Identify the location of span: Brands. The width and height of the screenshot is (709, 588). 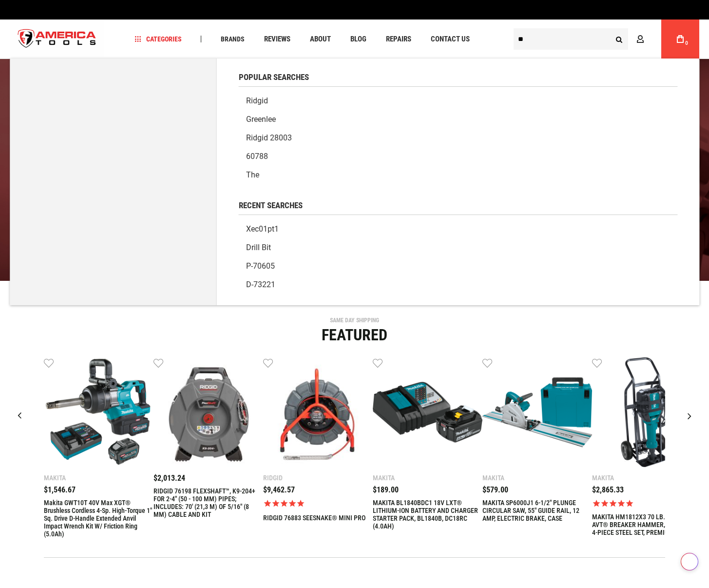
(233, 39).